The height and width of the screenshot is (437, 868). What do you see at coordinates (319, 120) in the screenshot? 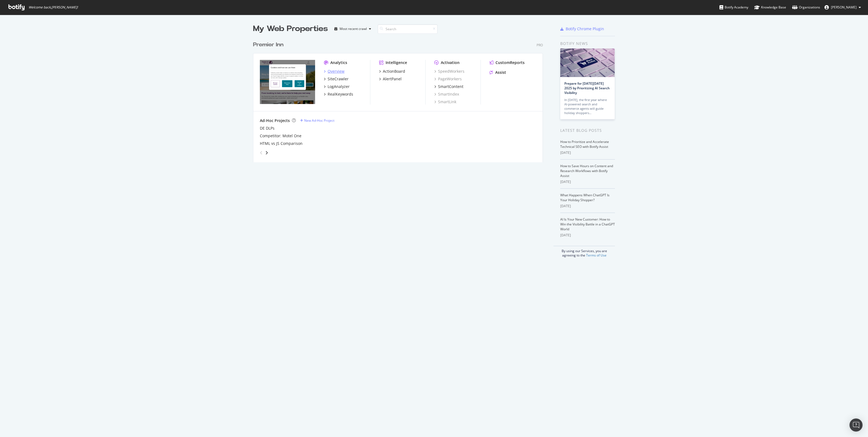
I see `div: New Ad-Hoc Project` at bounding box center [319, 120].